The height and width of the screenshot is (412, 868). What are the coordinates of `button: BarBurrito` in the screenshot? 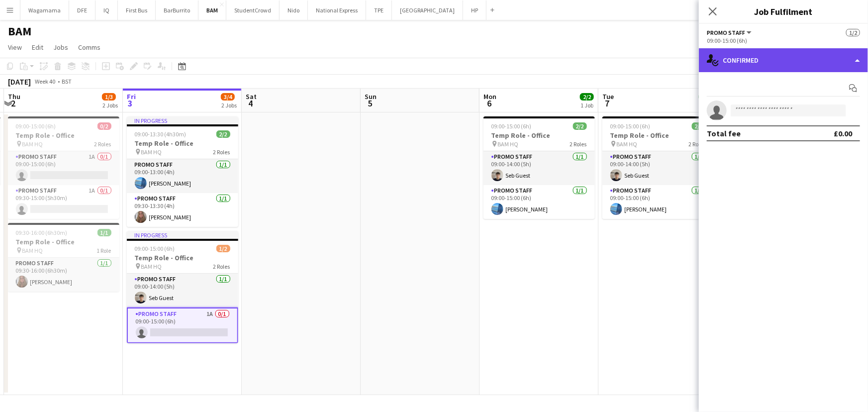 It's located at (177, 10).